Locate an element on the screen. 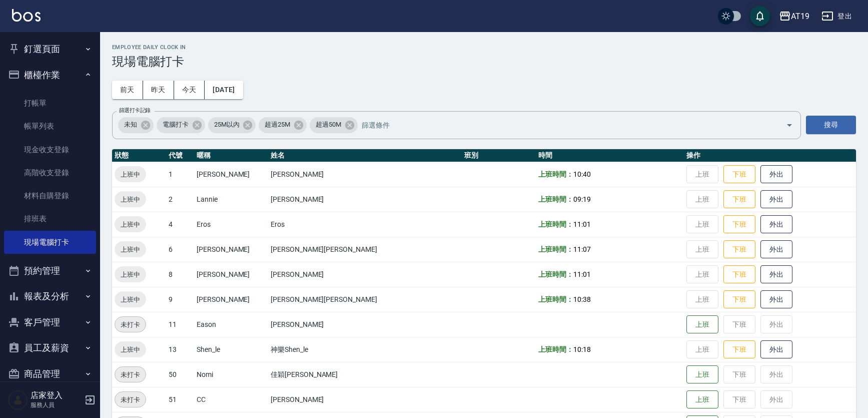 The height and width of the screenshot is (418, 868). th: 狀態 is located at coordinates (139, 156).